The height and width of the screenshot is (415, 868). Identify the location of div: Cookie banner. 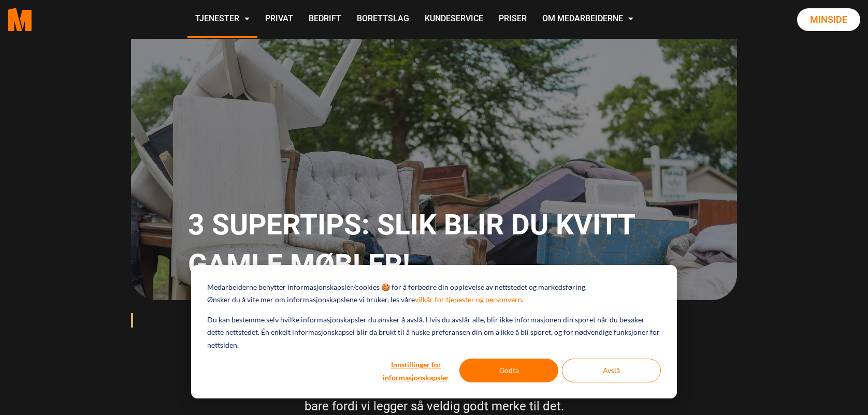
(434, 332).